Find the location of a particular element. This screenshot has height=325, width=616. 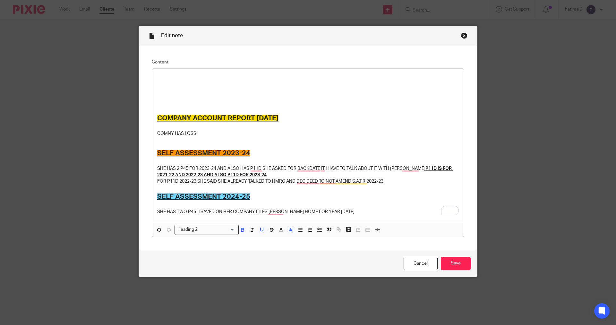

span: SELF ASSESSMENT 2023-24 is located at coordinates (204, 153).